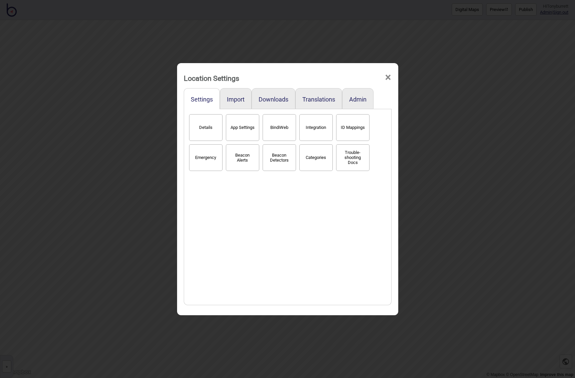  I want to click on button: BindiWeb, so click(279, 128).